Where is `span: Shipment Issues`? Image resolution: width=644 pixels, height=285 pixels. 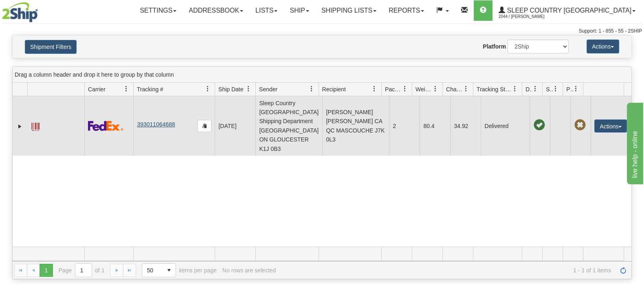
span: Shipment Issues is located at coordinates (549, 89).